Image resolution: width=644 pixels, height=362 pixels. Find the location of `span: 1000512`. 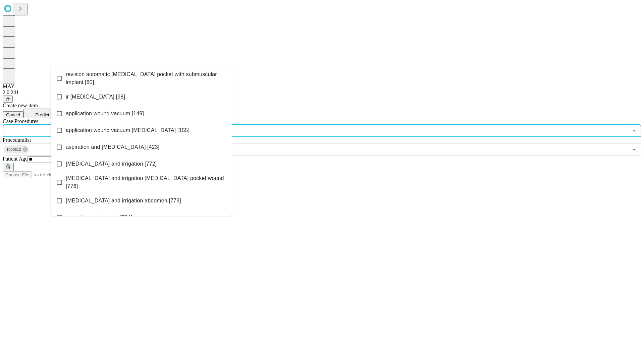

span: 1000512 is located at coordinates (14, 149).